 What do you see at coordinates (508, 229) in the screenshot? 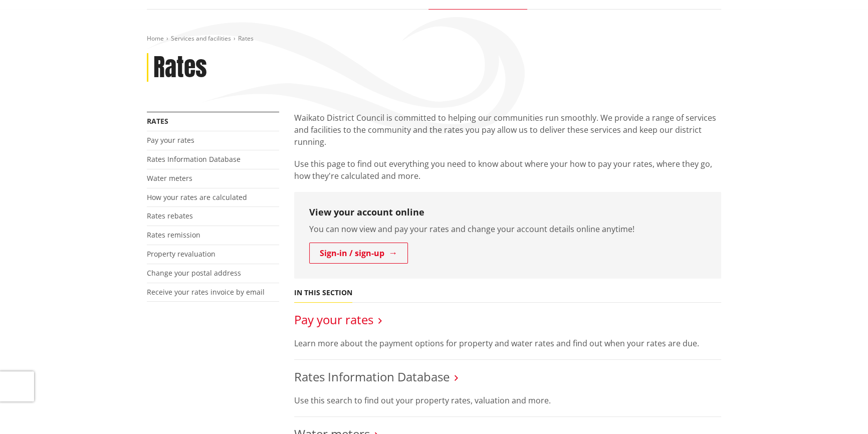
I see `p: You can now view and pay your rates and change your account details online anytime!` at bounding box center [508, 229].